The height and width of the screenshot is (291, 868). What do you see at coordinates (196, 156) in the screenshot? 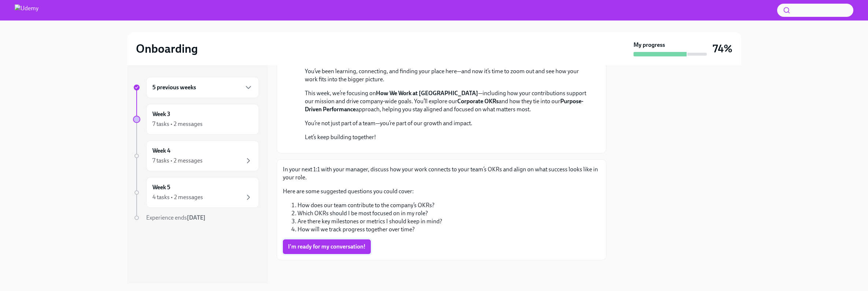
I see `a: Week 47 tasks • 2 messages` at bounding box center [196, 156].